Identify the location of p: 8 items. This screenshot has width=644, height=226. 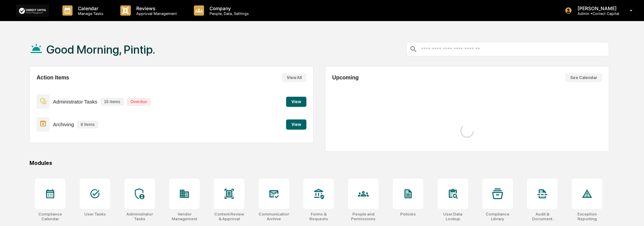
(87, 125).